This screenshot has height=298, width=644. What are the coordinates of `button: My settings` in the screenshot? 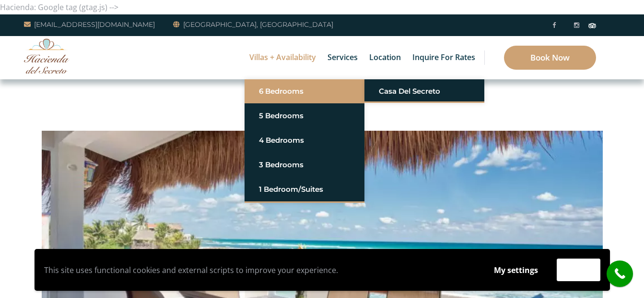 It's located at (516, 270).